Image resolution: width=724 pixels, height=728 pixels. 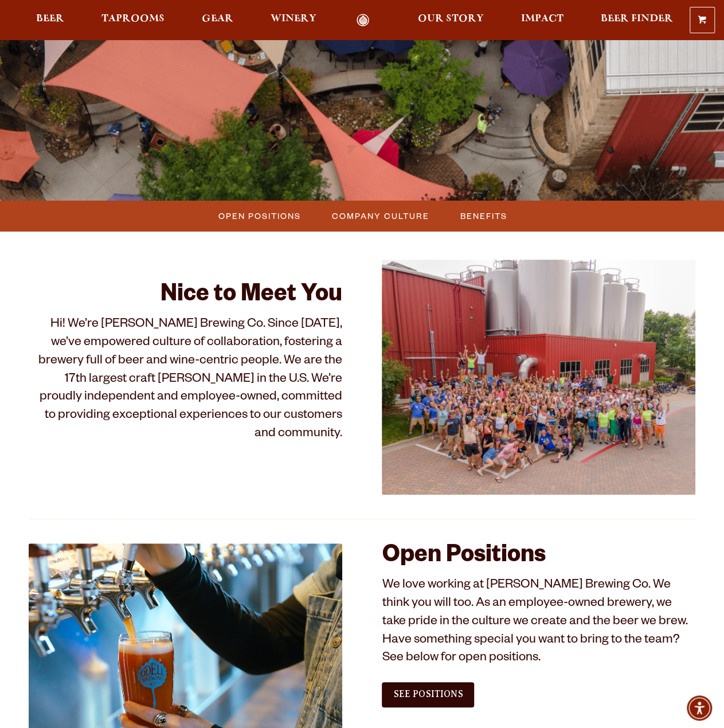 What do you see at coordinates (538, 557) in the screenshot?
I see `h2: Open Positions` at bounding box center [538, 557].